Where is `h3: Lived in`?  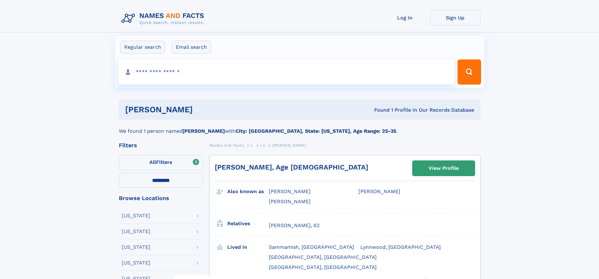
h3: Lived in is located at coordinates (248, 247).